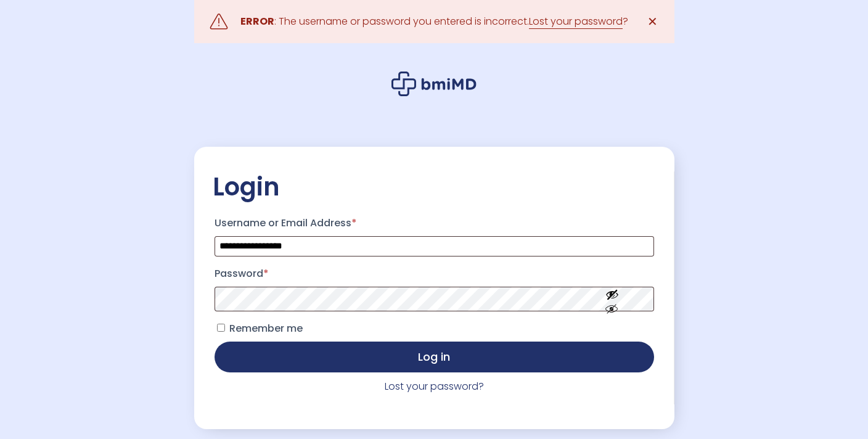 The image size is (868, 439). I want to click on span: Remember me, so click(266, 328).